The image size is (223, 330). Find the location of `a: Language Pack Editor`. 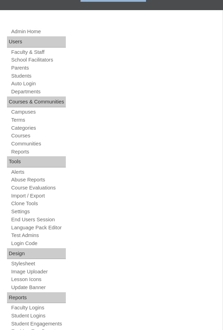

a: Language Pack Editor is located at coordinates (38, 228).